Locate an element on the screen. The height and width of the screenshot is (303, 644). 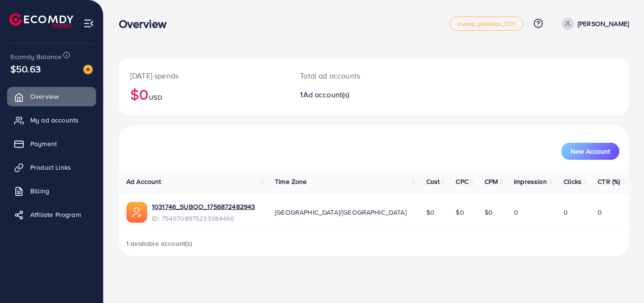
h2: $0 is located at coordinates (203, 94).